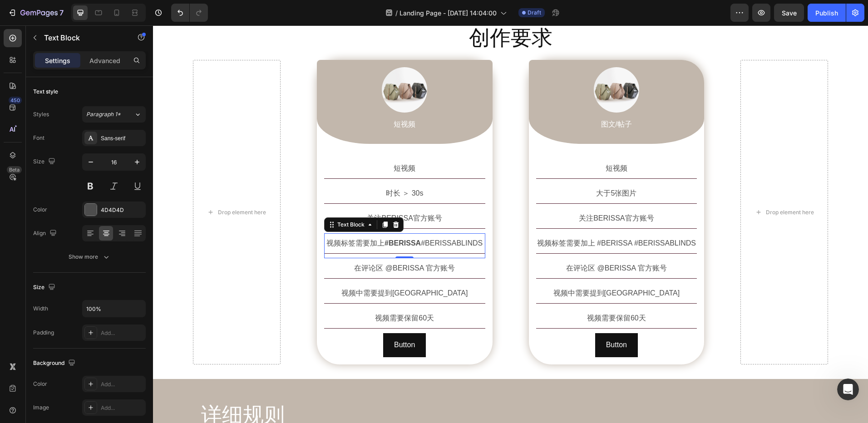 Image resolution: width=868 pixels, height=423 pixels. What do you see at coordinates (45, 91) in the screenshot?
I see `div: Text style` at bounding box center [45, 91].